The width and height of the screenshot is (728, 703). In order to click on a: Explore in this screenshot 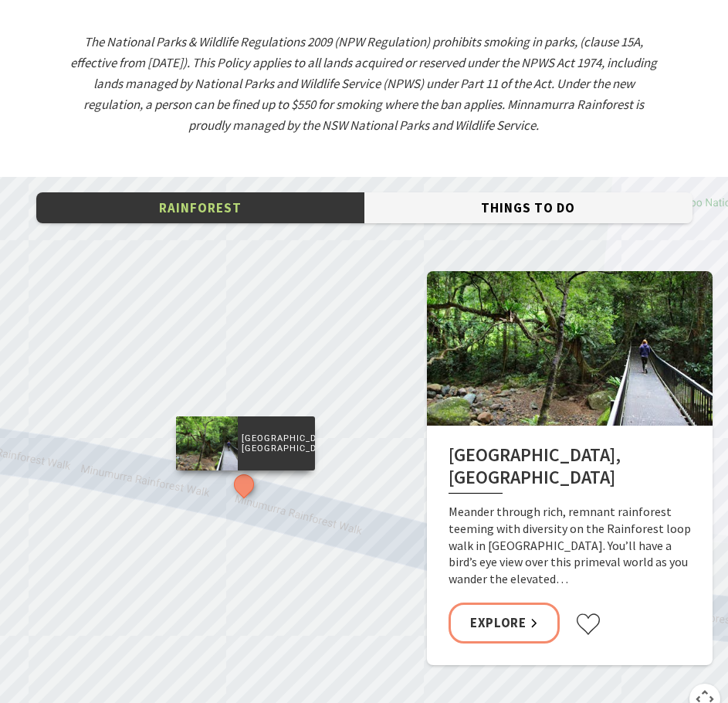, I will do `click(504, 622)`.